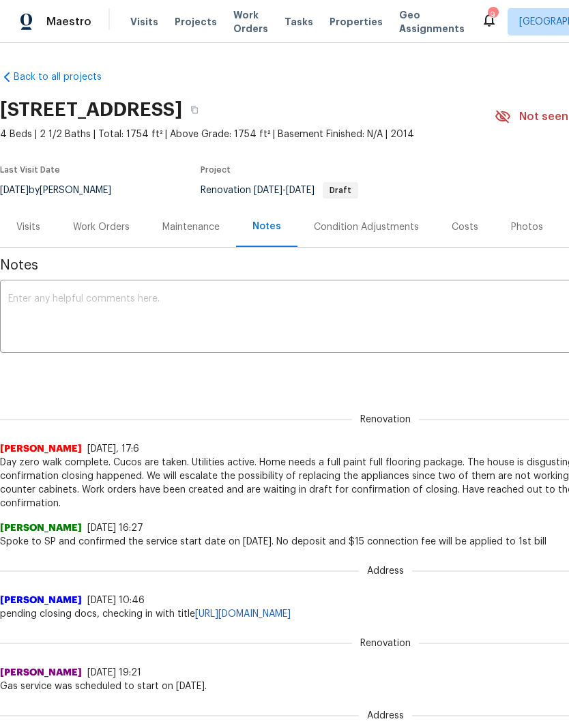 The height and width of the screenshot is (728, 569). Describe the element at coordinates (191, 227) in the screenshot. I see `div: Maintenance` at that location.